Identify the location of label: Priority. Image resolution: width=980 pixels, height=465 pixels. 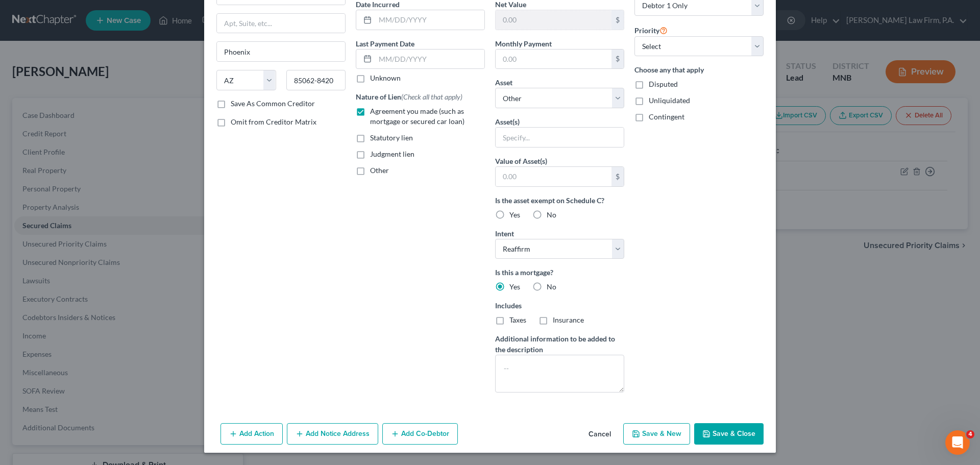
(651, 30).